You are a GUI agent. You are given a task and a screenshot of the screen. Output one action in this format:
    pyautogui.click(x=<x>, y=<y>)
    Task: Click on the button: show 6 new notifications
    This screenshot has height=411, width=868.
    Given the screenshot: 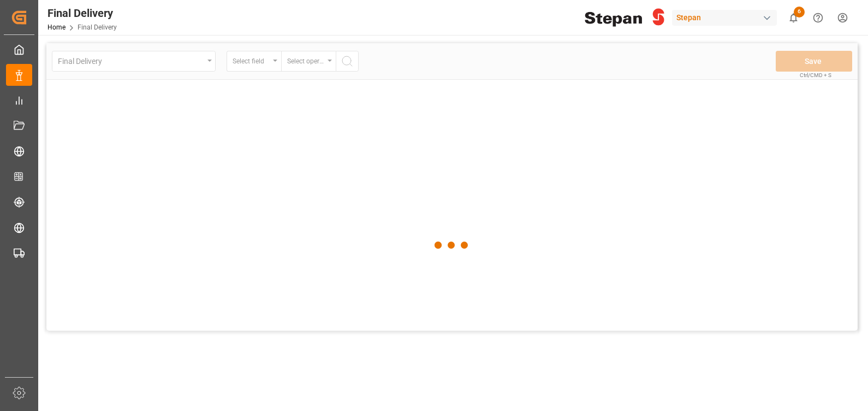 What is the action you would take?
    pyautogui.click(x=793, y=18)
    